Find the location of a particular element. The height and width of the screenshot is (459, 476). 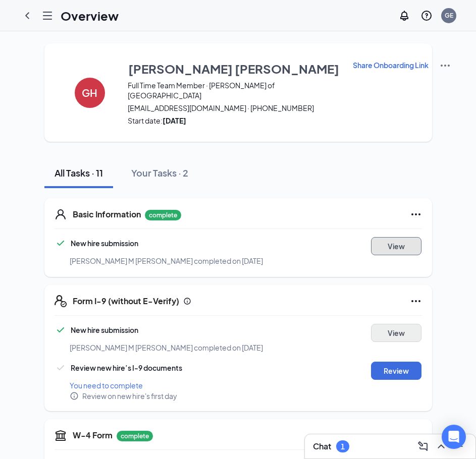

span: Start date: is located at coordinates (234, 121).